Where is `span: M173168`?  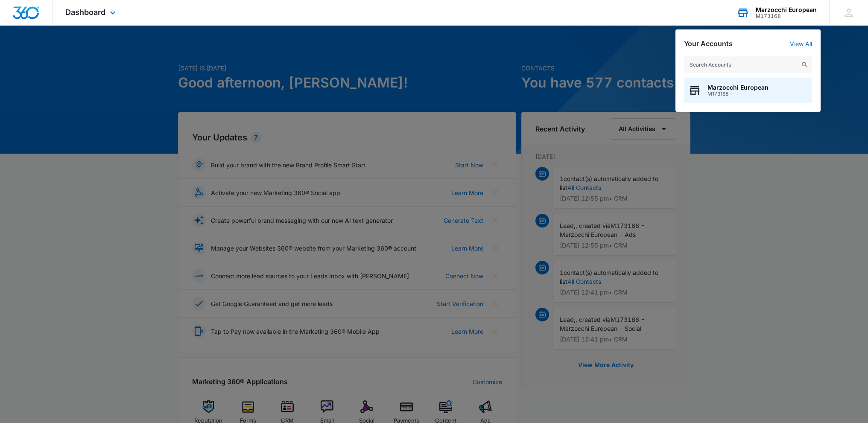
span: M173168 is located at coordinates (738, 94).